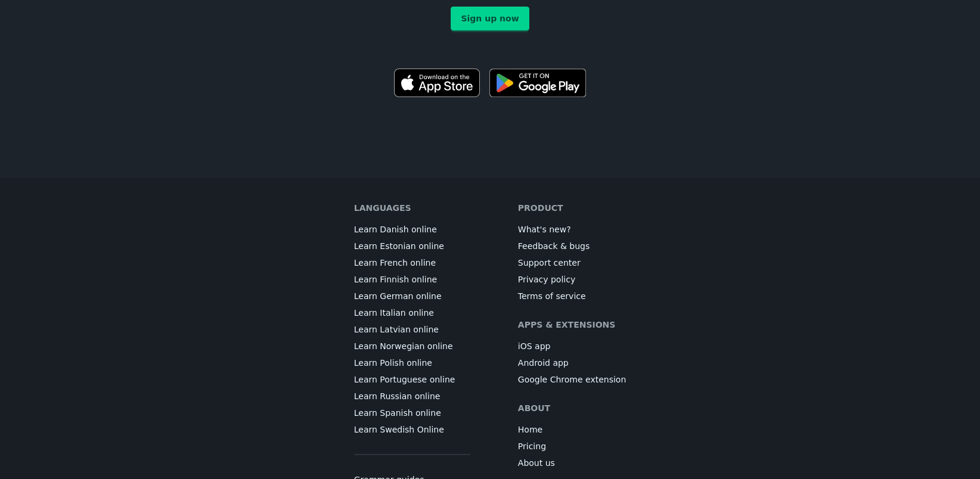 The width and height of the screenshot is (980, 479). I want to click on a: iOS app, so click(534, 346).